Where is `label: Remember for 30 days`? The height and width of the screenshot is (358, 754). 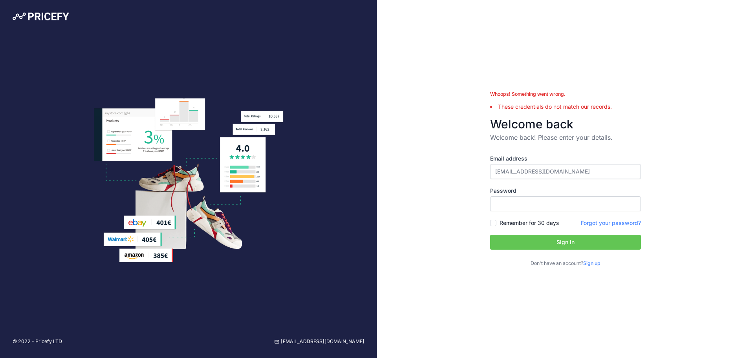 label: Remember for 30 days is located at coordinates (529, 223).